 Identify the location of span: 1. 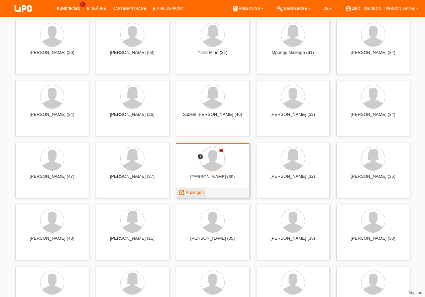
(83, 4).